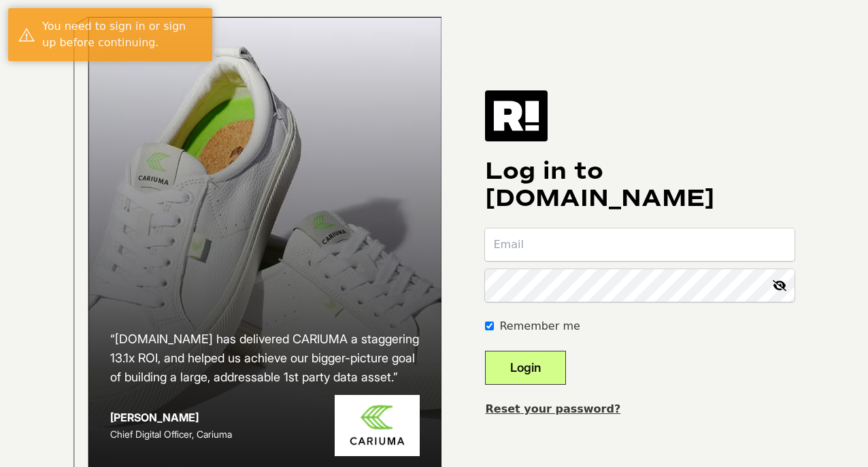 The image size is (868, 467). Describe the element at coordinates (540, 326) in the screenshot. I see `label: Remember me` at that location.